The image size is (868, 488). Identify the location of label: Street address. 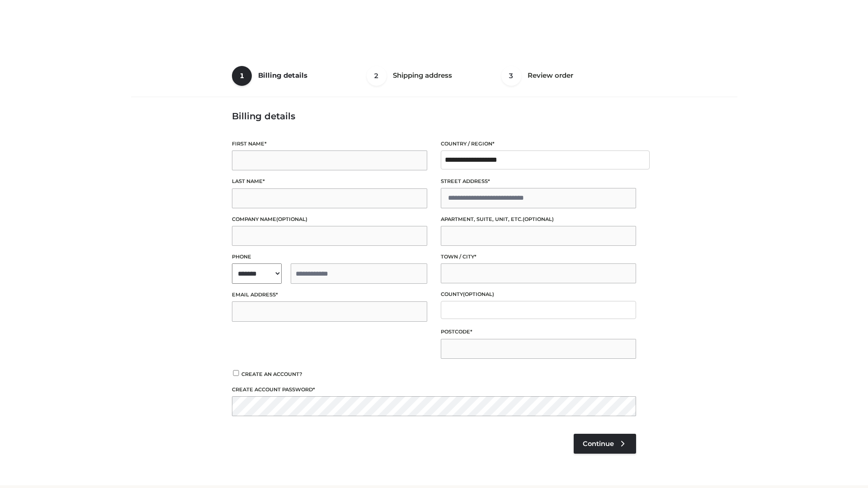
(538, 181).